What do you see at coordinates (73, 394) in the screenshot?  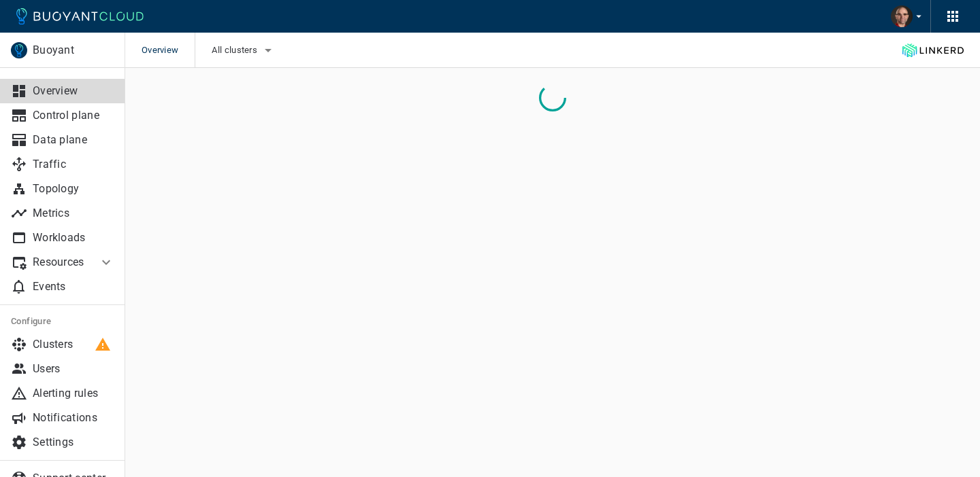 I see `p: Alerting rules` at bounding box center [73, 394].